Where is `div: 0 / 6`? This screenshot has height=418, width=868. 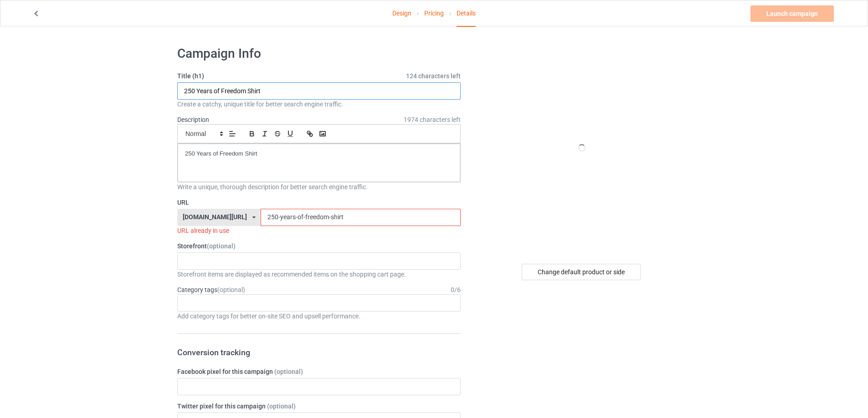
div: 0 / 6 is located at coordinates (455, 289).